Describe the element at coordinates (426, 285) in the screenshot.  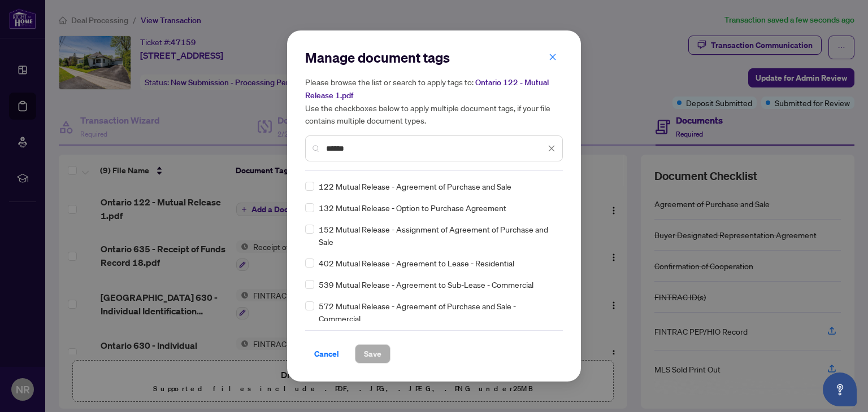
I see `span: 539 Mutual Release - Agreement to Sub-Lease - Commercial` at that location.